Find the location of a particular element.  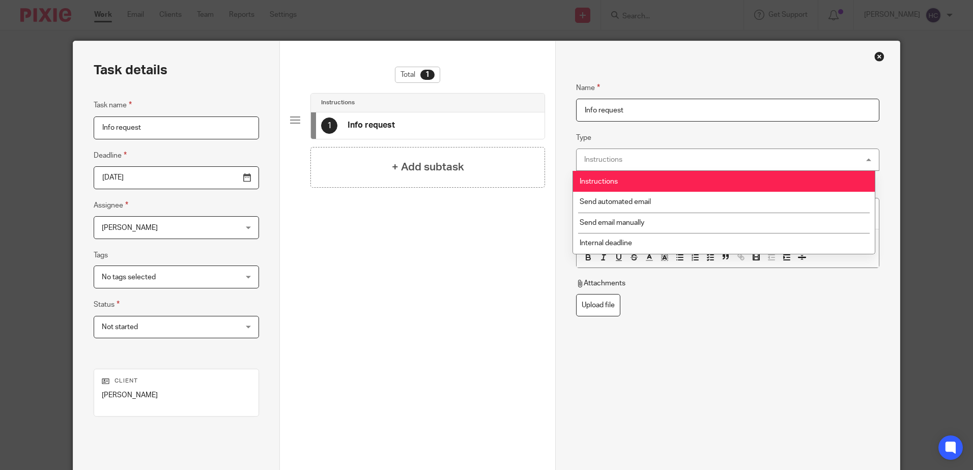

label: Upload file is located at coordinates (598, 305).